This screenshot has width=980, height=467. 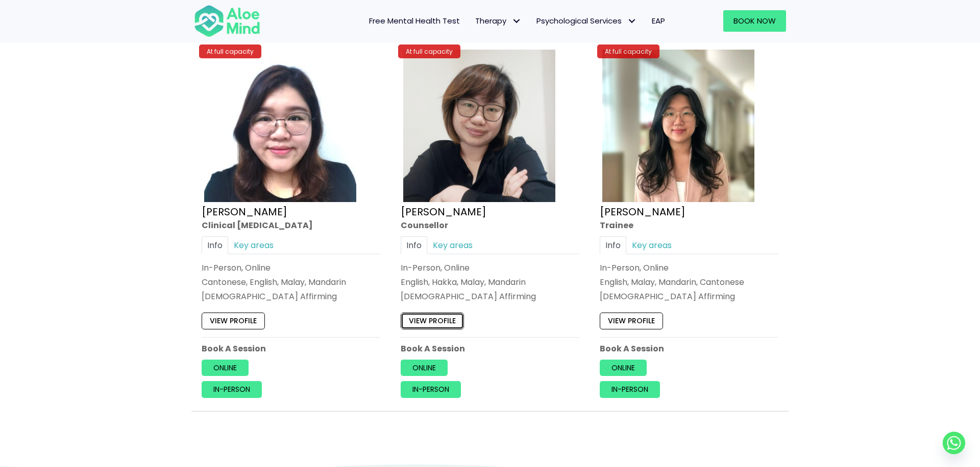 What do you see at coordinates (690, 225) in the screenshot?
I see `div: Trainee` at bounding box center [690, 225].